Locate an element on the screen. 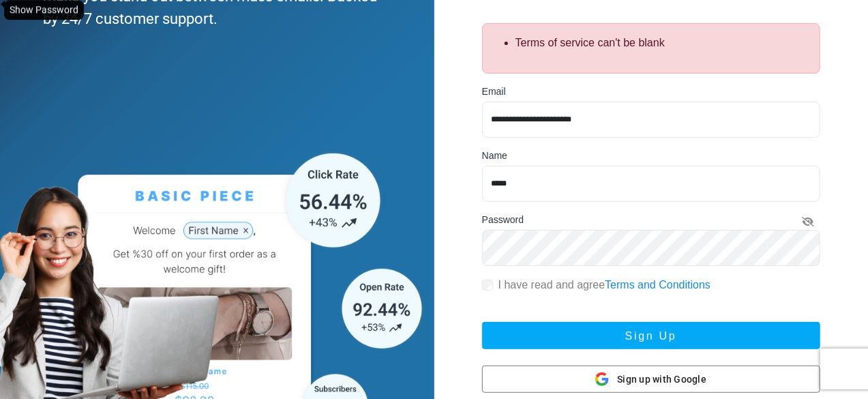  label: Password is located at coordinates (503, 220).